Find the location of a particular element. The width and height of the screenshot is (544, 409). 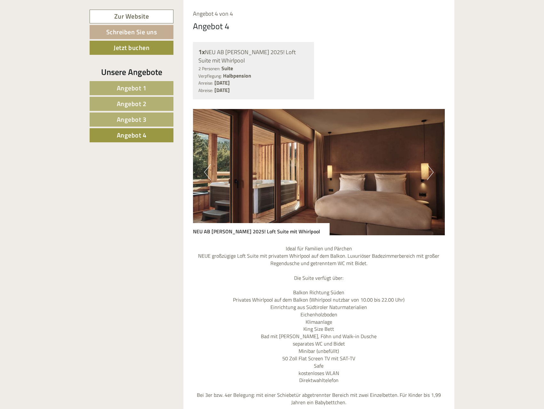

img: image is located at coordinates (319, 172).